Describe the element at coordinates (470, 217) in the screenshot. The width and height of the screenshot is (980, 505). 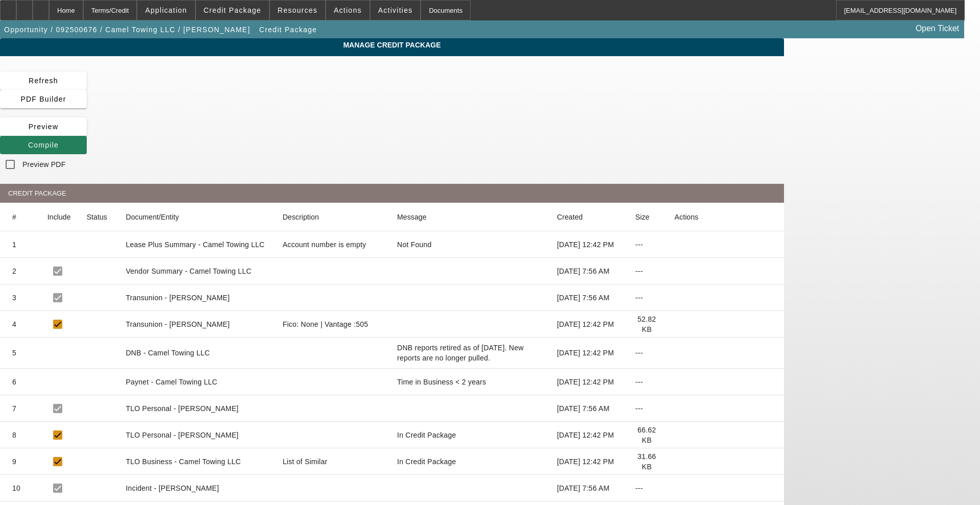
I see `mat-header-cell: Message` at that location.